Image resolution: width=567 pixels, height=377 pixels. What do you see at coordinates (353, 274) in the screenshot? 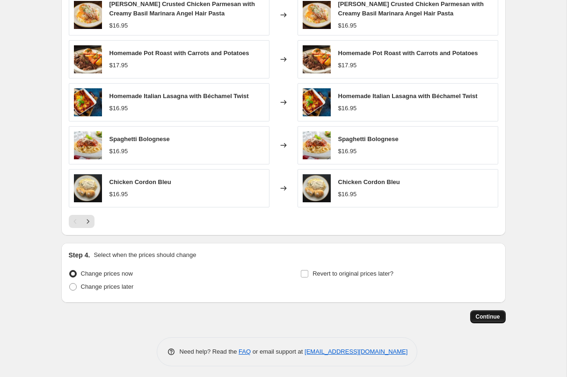
I see `span: Revert to original prices later?` at bounding box center [353, 274].